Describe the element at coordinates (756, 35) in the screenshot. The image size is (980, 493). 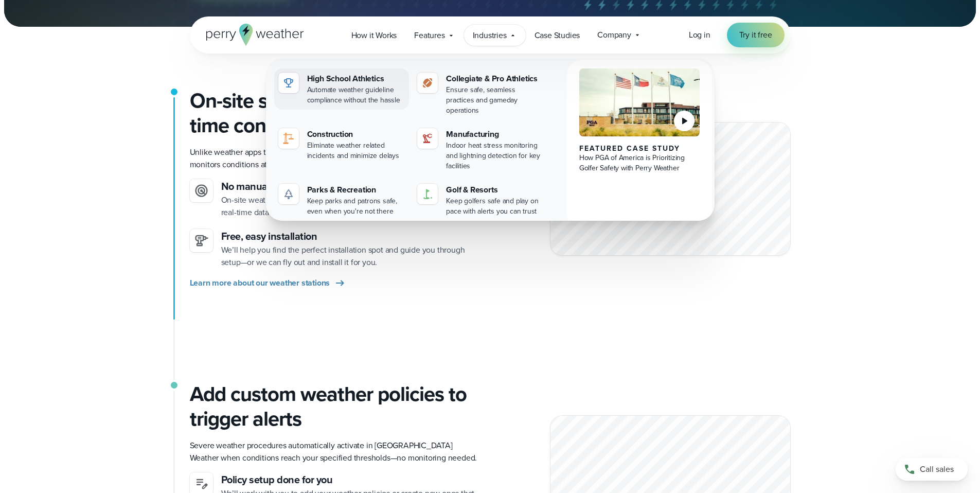
I see `a: Try it free` at that location.